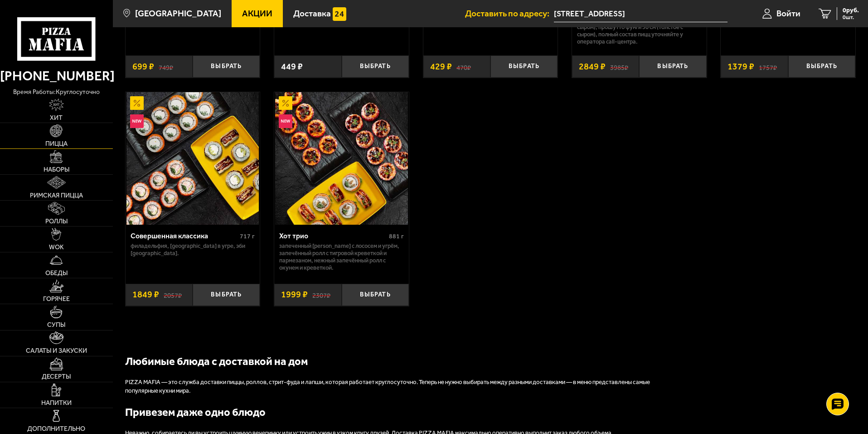  Describe the element at coordinates (56, 118) in the screenshot. I see `span: Хит` at that location.